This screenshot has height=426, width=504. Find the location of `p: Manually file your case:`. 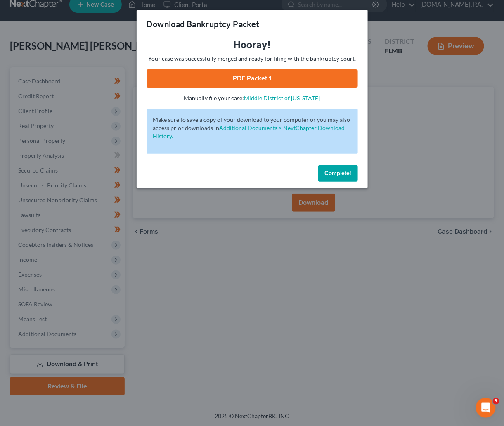

p: Manually file your case: is located at coordinates (252, 98).